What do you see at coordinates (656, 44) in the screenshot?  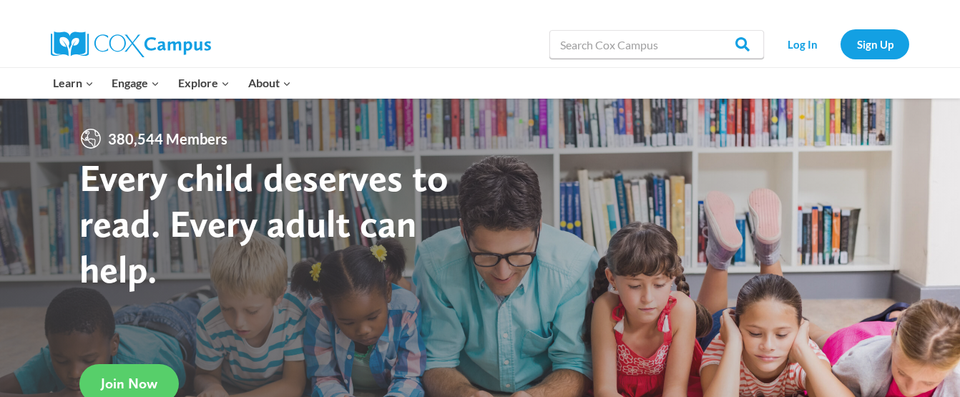 I see `input: Search Cox Campus` at bounding box center [656, 44].